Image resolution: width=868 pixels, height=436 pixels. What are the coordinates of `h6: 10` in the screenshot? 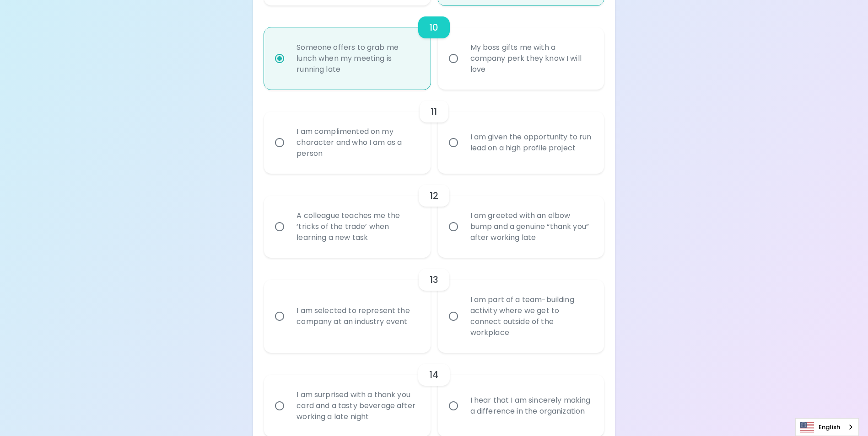 It's located at (434, 28).